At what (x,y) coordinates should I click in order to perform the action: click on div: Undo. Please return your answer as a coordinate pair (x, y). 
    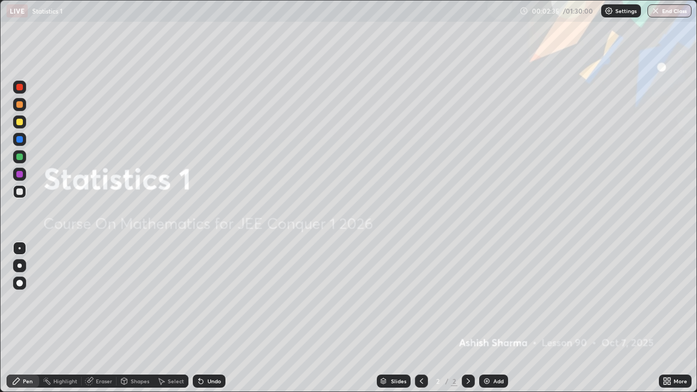
    Looking at the image, I should click on (214, 381).